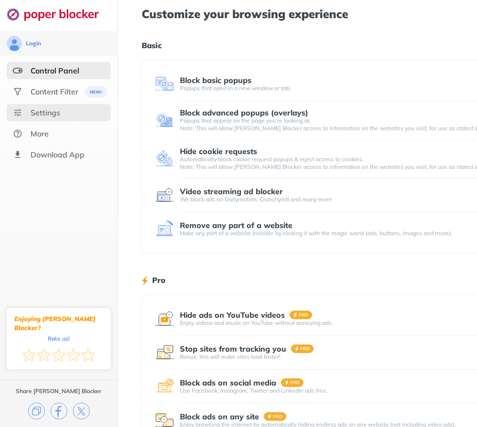  What do you see at coordinates (36, 411) in the screenshot?
I see `img: copy.svg` at bounding box center [36, 411].